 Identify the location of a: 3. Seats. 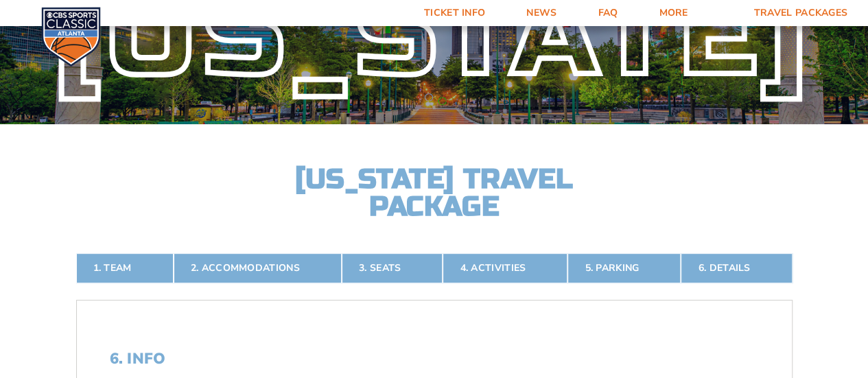
(392, 268).